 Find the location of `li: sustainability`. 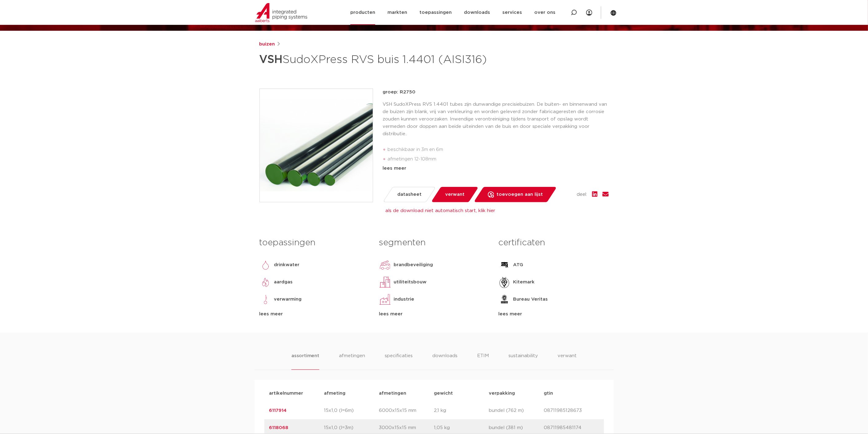

li: sustainability is located at coordinates (523, 361).